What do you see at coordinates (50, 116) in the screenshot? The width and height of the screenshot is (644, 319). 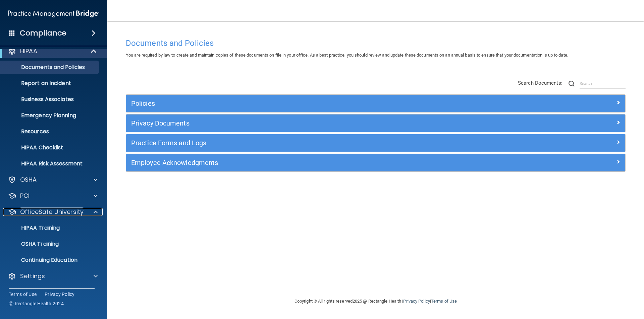 I see `p: Emergency Planning` at bounding box center [50, 116].